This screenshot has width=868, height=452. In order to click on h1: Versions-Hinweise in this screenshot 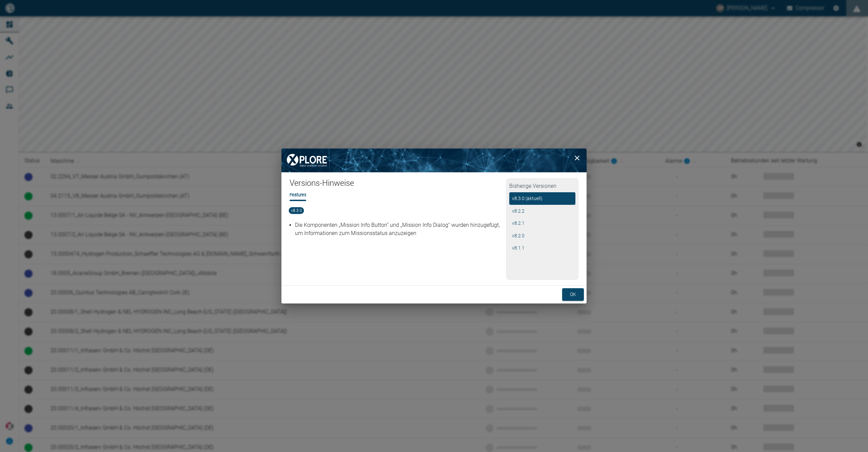, I will do `click(398, 185)`.